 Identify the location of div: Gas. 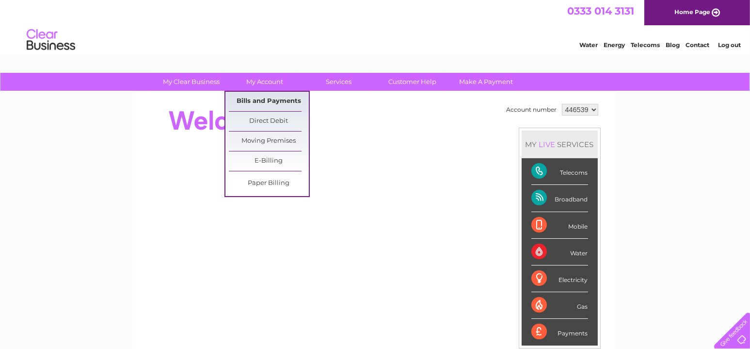
(560, 305).